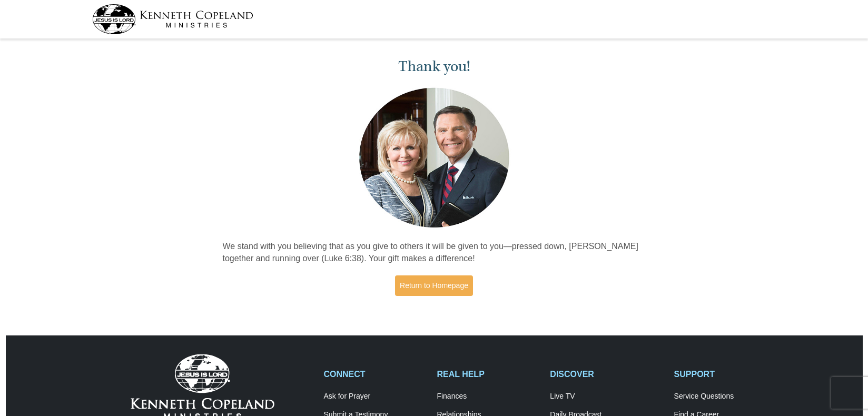 The width and height of the screenshot is (868, 416). What do you see at coordinates (606, 397) in the screenshot?
I see `a: Live TV` at bounding box center [606, 397].